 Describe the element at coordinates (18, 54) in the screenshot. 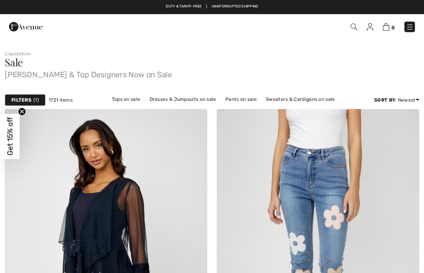

I see `a: Liquidation` at that location.